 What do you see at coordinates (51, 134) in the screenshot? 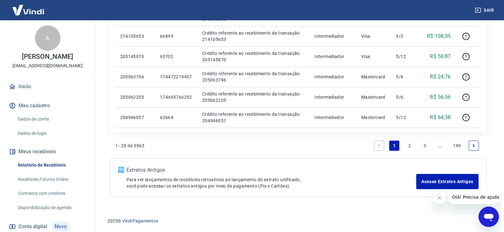
I see `a: Dados de login` at bounding box center [51, 134].